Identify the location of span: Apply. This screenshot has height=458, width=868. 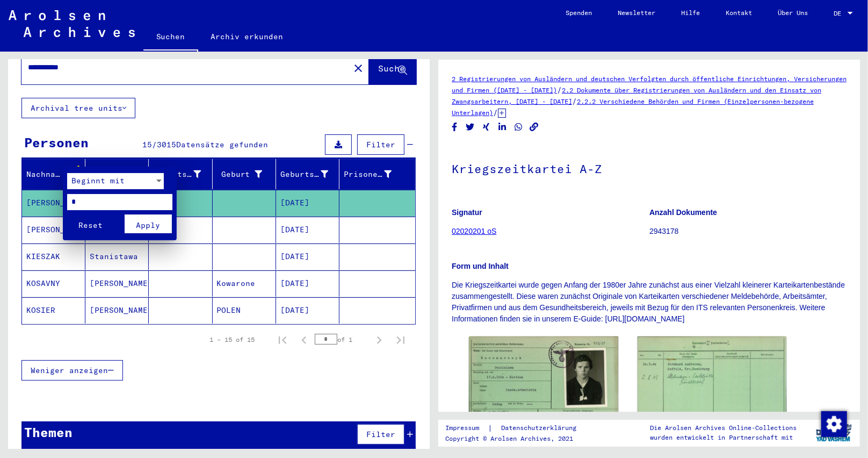
(148, 225).